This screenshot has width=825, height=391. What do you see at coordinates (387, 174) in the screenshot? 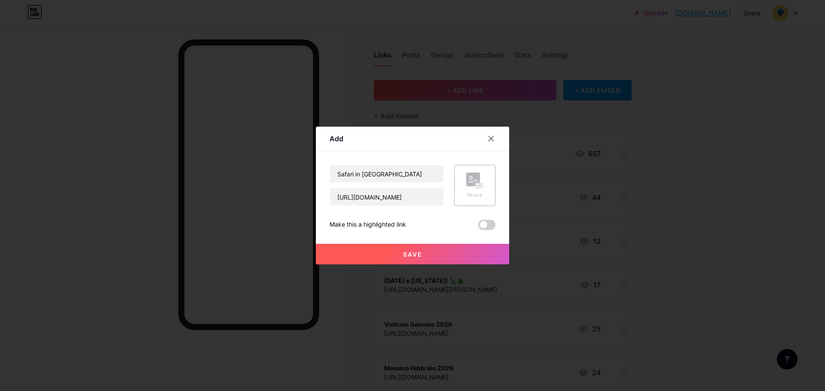
I see `input: Title` at bounding box center [387, 174].